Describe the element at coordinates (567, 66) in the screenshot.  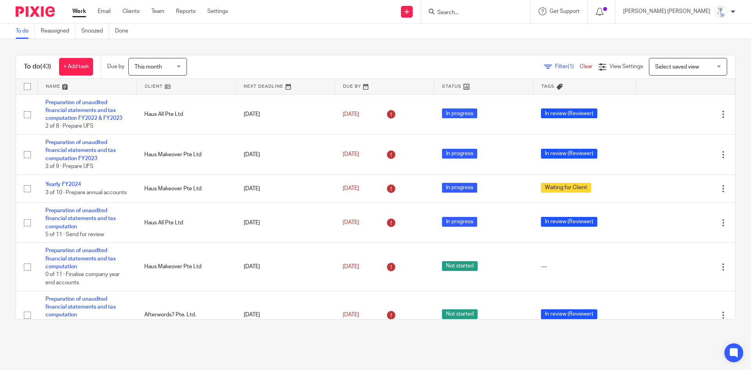
I see `span: Filter` at that location.